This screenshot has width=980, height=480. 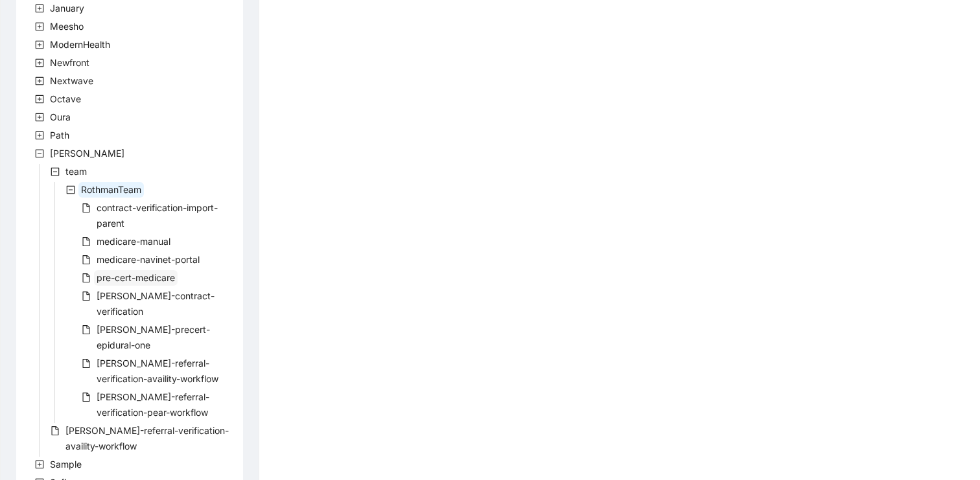 What do you see at coordinates (87, 154) in the screenshot?
I see `span: Rothman` at bounding box center [87, 154].